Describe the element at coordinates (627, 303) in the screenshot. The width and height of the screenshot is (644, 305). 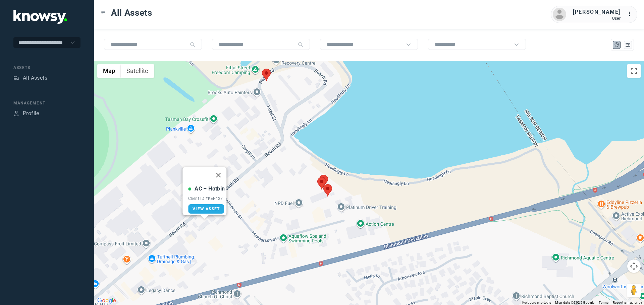
I see `a: Report a map error` at that location.